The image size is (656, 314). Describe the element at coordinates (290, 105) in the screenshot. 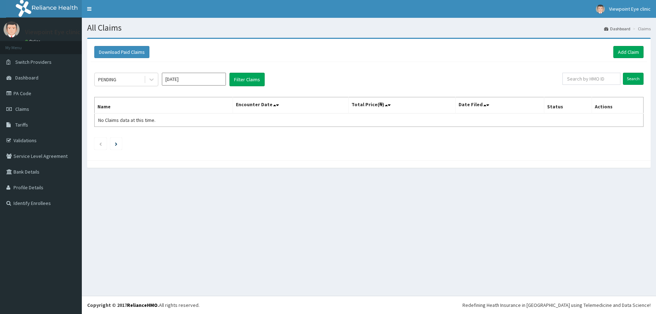

I see `th: Encounter Date` at that location.